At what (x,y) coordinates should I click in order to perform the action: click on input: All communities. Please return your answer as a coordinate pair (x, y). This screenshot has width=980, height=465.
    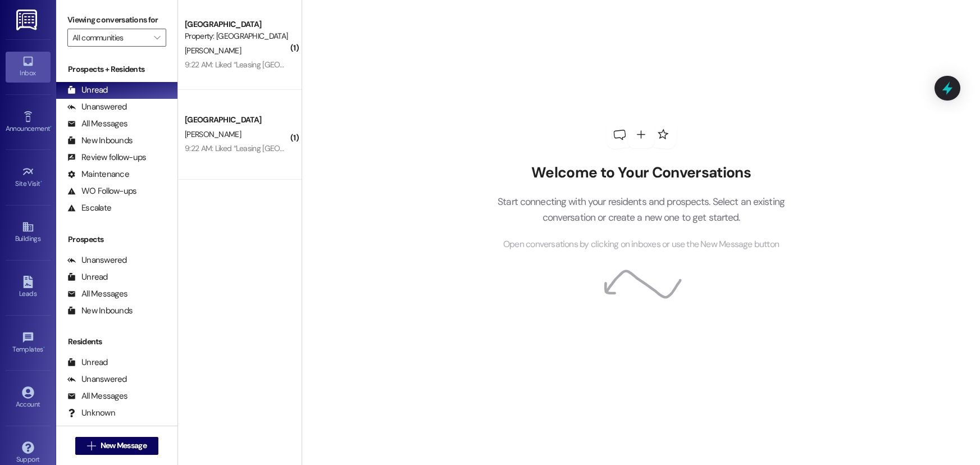
    Looking at the image, I should click on (110, 38).